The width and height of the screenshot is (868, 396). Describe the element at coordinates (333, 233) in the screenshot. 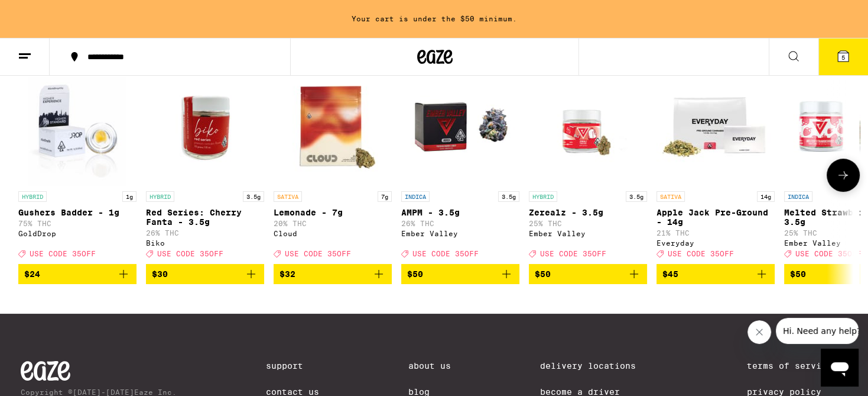

I see `div: Cloud` at that location.